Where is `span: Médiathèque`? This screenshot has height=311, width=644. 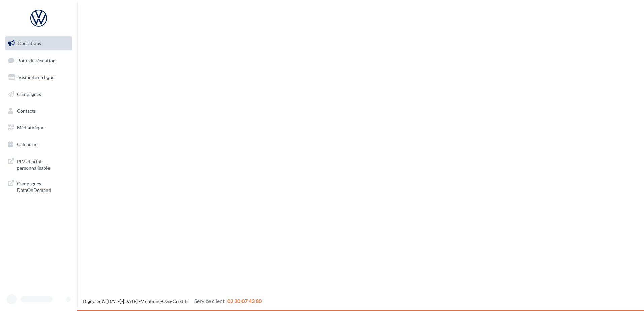 span: Médiathèque is located at coordinates (31, 127).